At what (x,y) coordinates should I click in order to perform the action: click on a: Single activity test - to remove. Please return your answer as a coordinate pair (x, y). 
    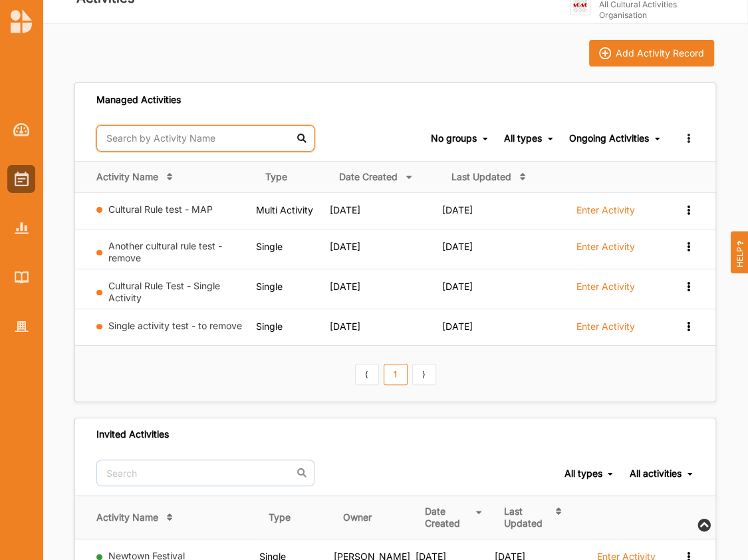
    Looking at the image, I should click on (175, 325).